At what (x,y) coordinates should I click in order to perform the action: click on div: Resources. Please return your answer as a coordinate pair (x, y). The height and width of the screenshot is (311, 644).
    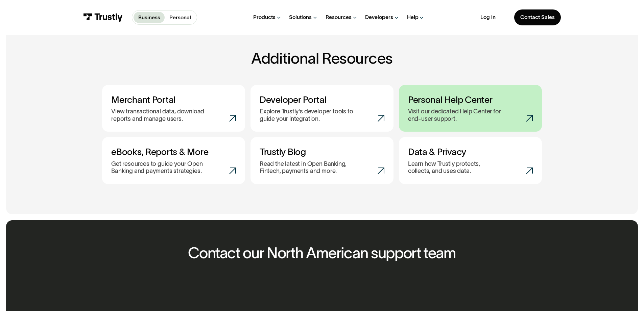
    Looking at the image, I should click on (338, 17).